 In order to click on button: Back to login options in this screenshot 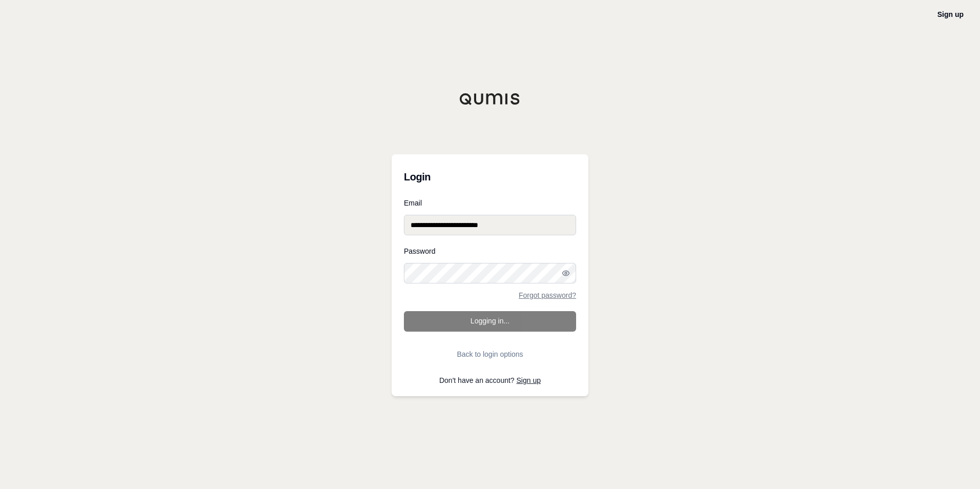, I will do `click(490, 354)`.